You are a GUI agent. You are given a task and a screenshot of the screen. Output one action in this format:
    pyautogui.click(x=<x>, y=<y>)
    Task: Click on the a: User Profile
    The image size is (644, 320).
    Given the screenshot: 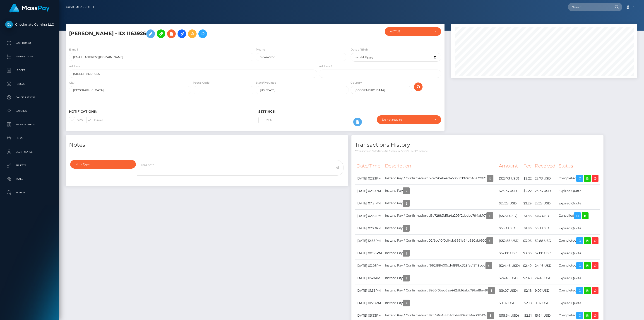 What is the action you would take?
    pyautogui.click(x=30, y=152)
    